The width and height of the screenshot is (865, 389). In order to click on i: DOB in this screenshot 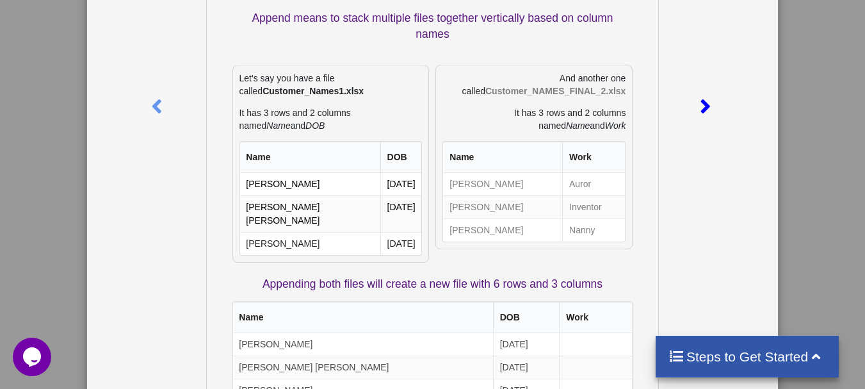, I will do `click(315, 125)`.